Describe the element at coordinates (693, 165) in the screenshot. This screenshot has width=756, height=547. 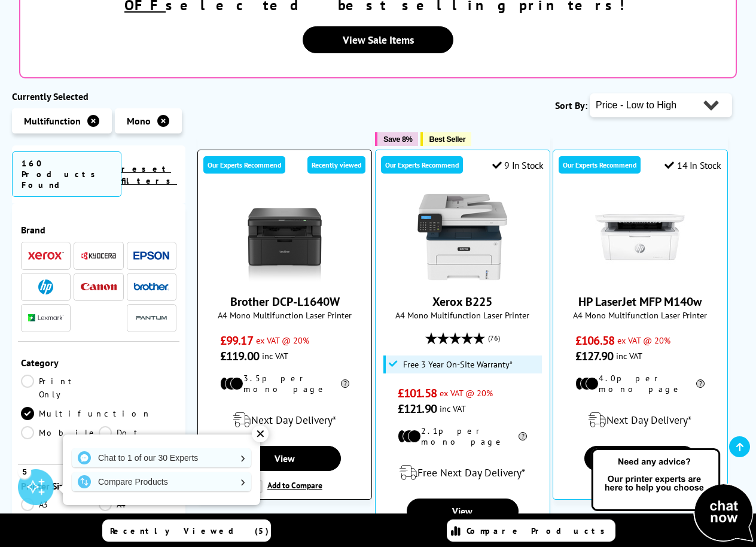
I see `div: 14 In Stock` at that location.